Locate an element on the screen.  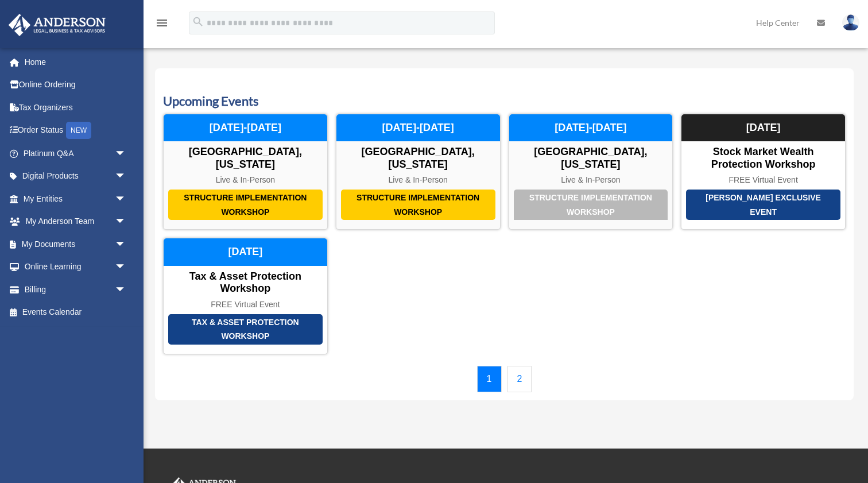
img: User Pic is located at coordinates (851, 22).